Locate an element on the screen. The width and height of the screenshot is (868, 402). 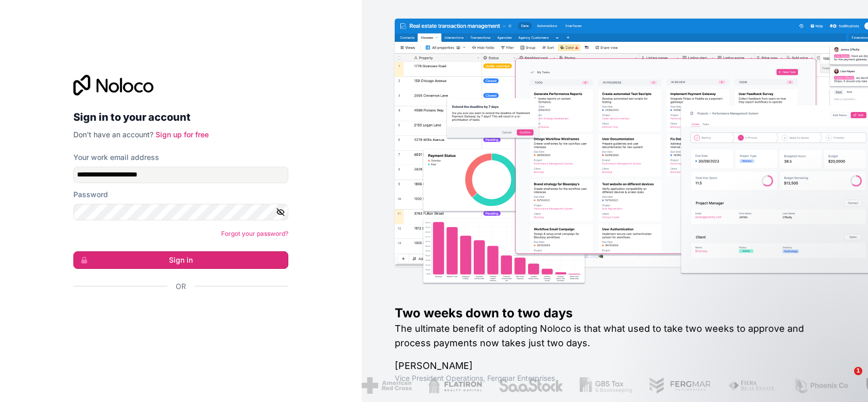
span: Don't have an account? is located at coordinates (113, 134).